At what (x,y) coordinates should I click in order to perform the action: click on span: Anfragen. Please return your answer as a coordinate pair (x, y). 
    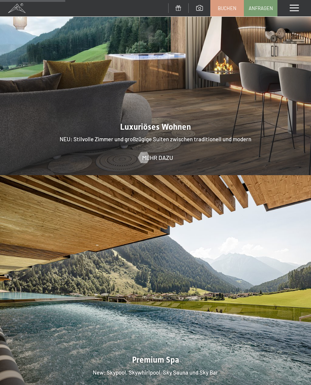
    Looking at the image, I should click on (261, 8).